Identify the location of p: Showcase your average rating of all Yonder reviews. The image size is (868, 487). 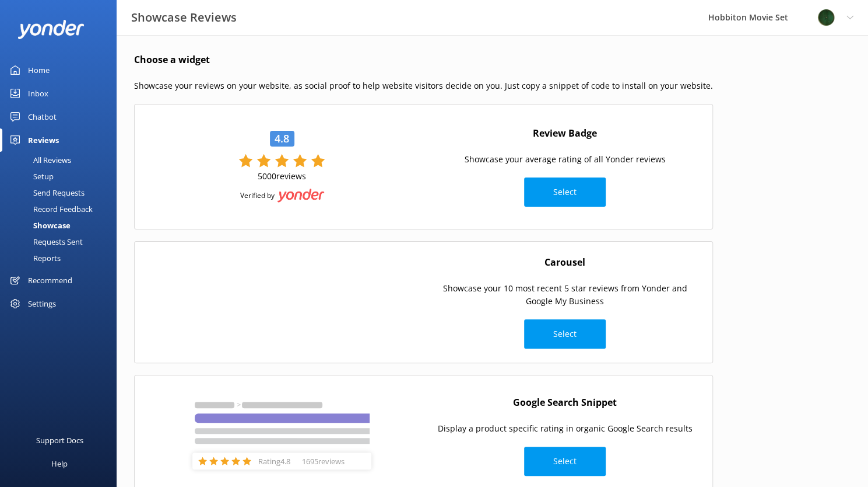
(565, 159).